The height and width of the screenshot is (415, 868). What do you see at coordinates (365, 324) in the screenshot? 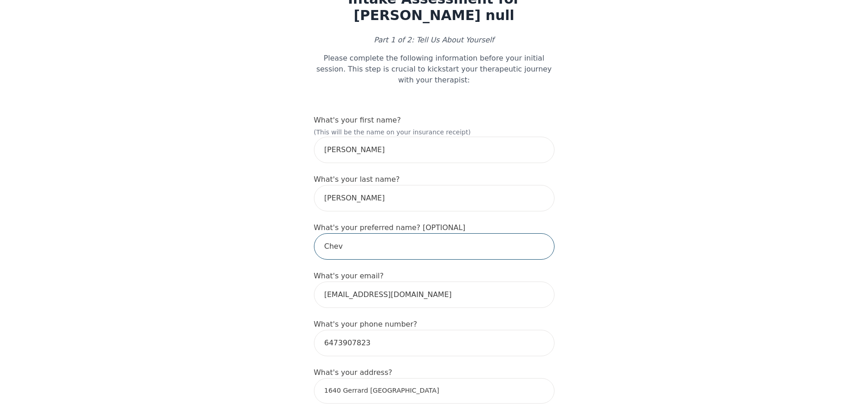
I see `label: What's your phone number?` at bounding box center [365, 324].